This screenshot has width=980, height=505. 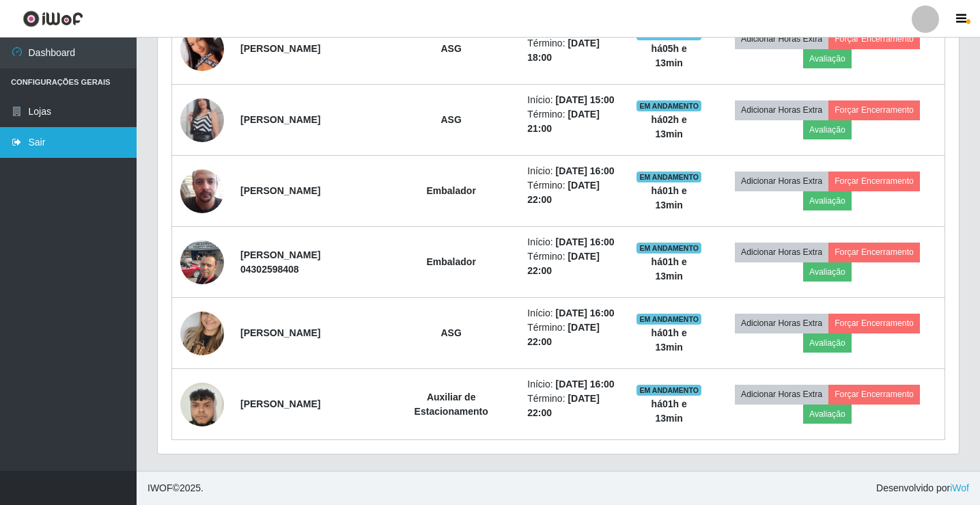 I want to click on strong: Auxiliar de Estacionamento, so click(x=452, y=404).